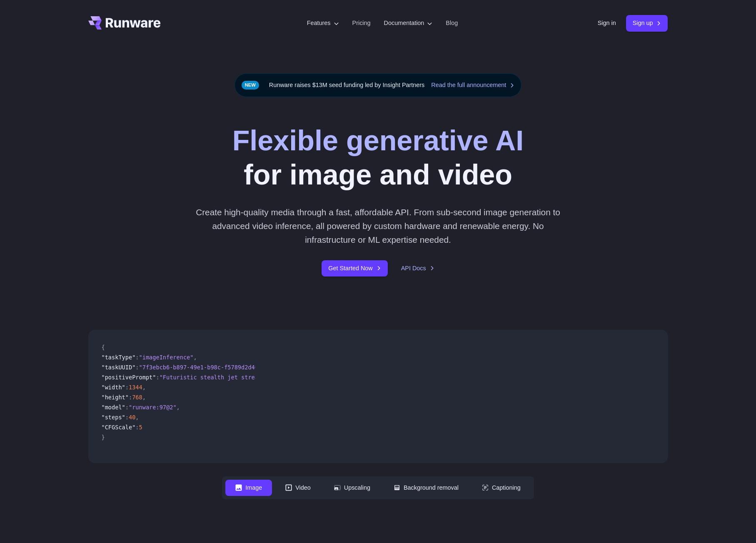 This screenshot has width=756, height=543. Describe the element at coordinates (315, 377) in the screenshot. I see `span: "Futuristic stealth jet streaking through a neon-lit cityscape with glowing purple exhaust"` at that location.